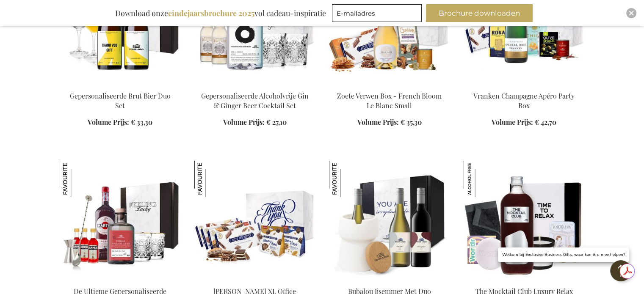  I want to click on a: Volume Prijs: € 33,30, so click(120, 123).